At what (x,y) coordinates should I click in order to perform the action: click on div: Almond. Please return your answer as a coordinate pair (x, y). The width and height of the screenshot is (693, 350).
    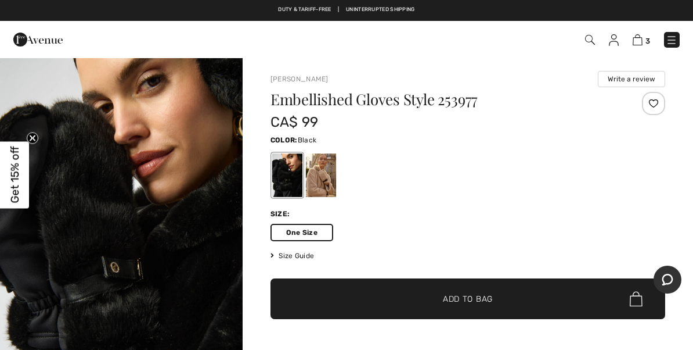
    Looking at the image, I should click on (321, 175).